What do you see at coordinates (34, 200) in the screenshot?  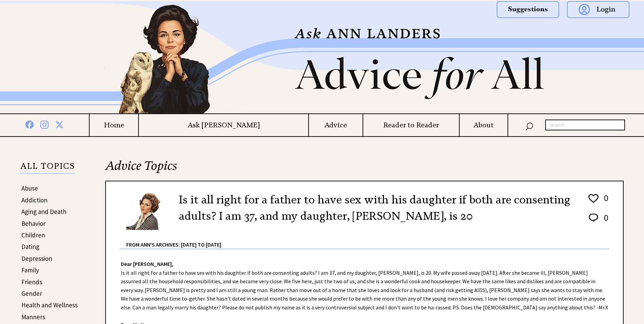 I see `a: Addiction` at bounding box center [34, 200].